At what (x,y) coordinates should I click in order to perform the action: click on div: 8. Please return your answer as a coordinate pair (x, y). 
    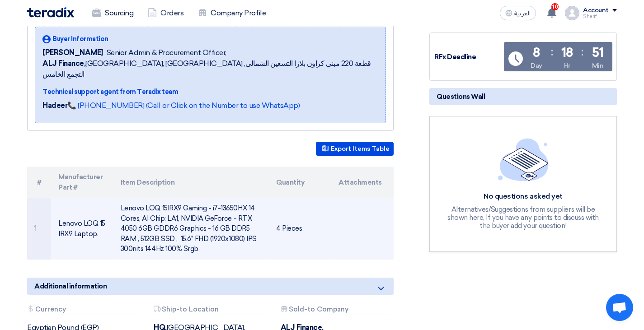
    Looking at the image, I should click on (537, 53).